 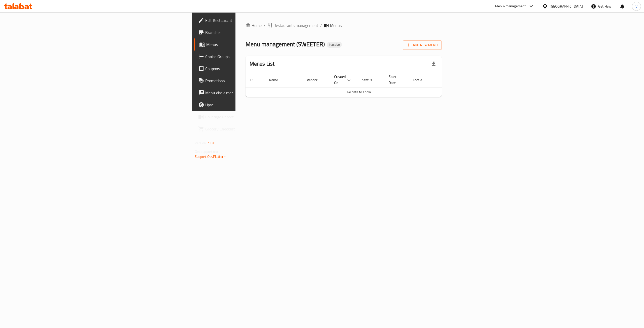 I want to click on span: 1.0.0, so click(x=212, y=143).